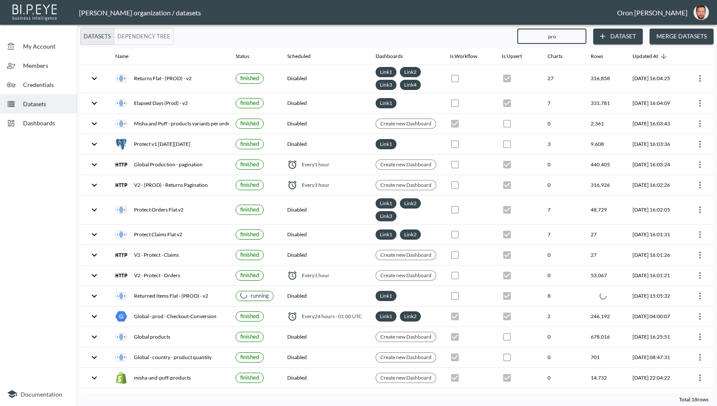  What do you see at coordinates (386, 216) in the screenshot?
I see `div: Link3` at bounding box center [386, 216].